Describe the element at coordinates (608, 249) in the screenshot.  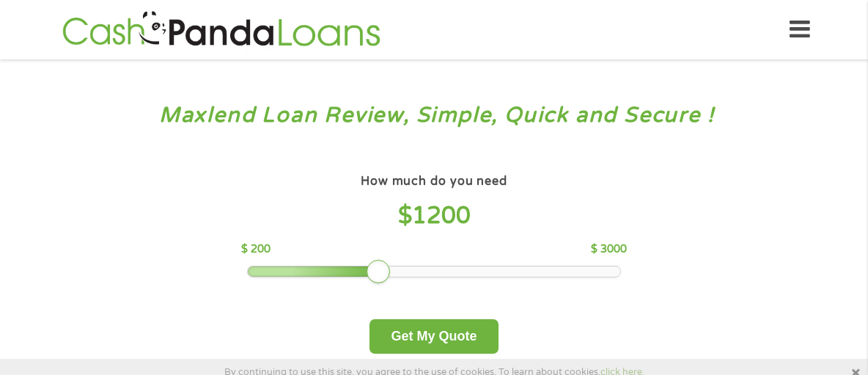
I see `p: $ 3000` at that location.